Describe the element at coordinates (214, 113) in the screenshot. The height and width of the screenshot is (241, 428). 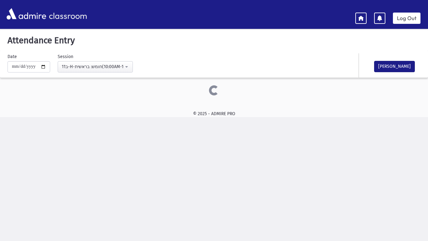
I see `div: © 2025 - ADMIRE PRO` at that location.